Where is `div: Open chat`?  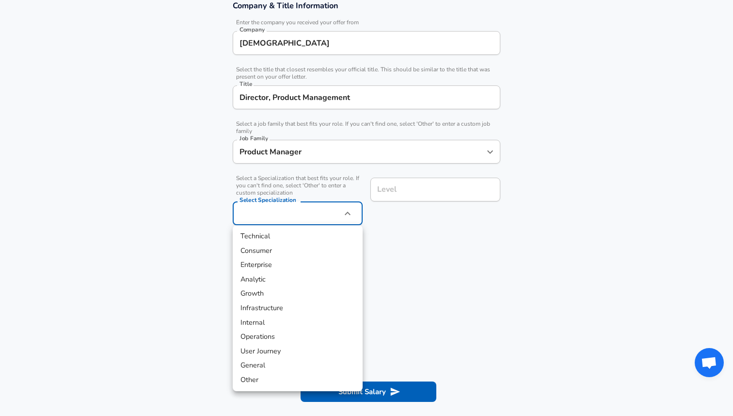
div: Open chat is located at coordinates (710, 362).